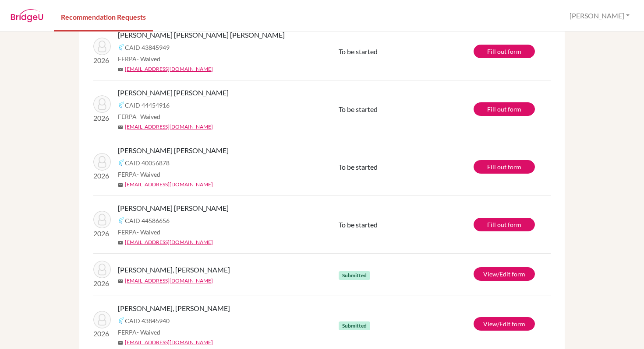 The height and width of the screenshot is (349, 644). I want to click on span: CAID 43845940, so click(147, 321).